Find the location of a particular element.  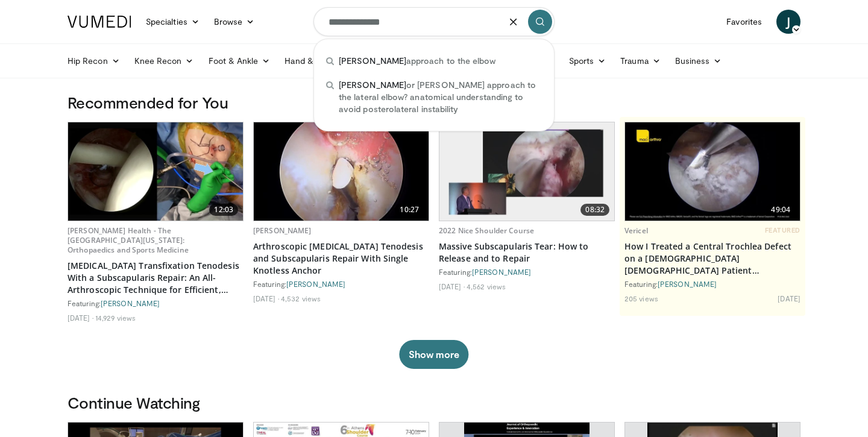

img: VuMedi Logo is located at coordinates (99, 22).